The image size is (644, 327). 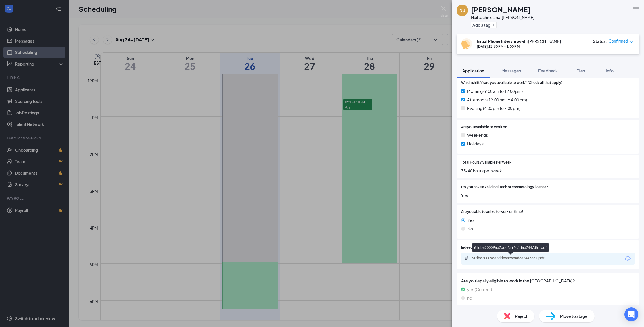 What do you see at coordinates (486, 162) in the screenshot?
I see `span: Total Hours Available Per Week` at bounding box center [486, 162].